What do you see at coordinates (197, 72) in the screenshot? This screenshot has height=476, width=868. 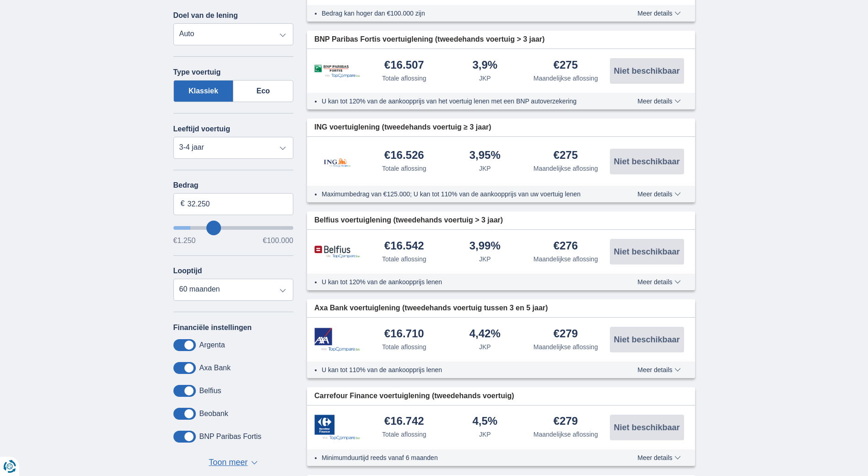 I see `label: Type voertuig` at bounding box center [197, 72].